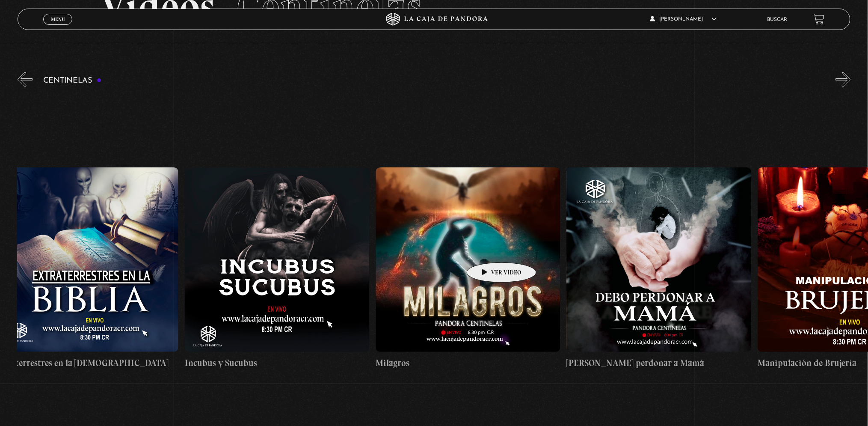  Describe the element at coordinates (58, 27) in the screenshot. I see `span: Cerrar` at that location.